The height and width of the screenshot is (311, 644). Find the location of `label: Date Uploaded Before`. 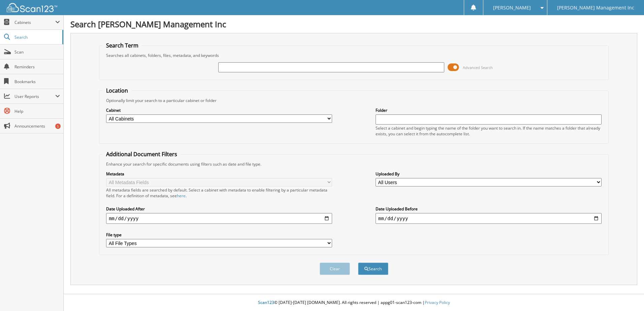

label: Date Uploaded Before is located at coordinates (488, 209).